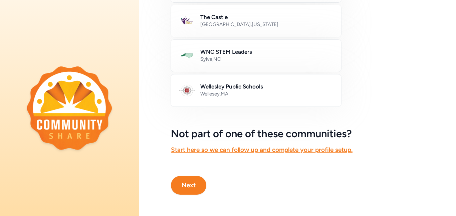 This screenshot has width=456, height=216. Describe the element at coordinates (262, 150) in the screenshot. I see `a: Start here so we can follow up and complete your profile setup.` at that location.